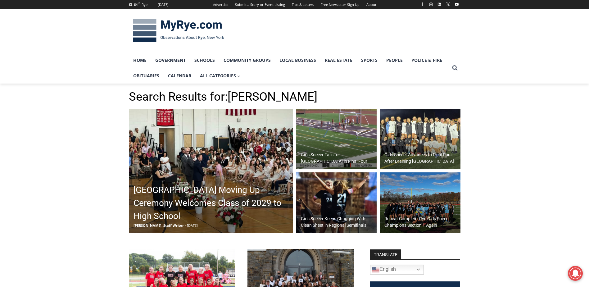  Describe the element at coordinates (220, 76) in the screenshot. I see `a: All Categories` at that location.